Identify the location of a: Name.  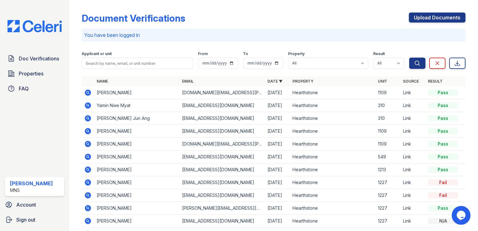
(102, 81).